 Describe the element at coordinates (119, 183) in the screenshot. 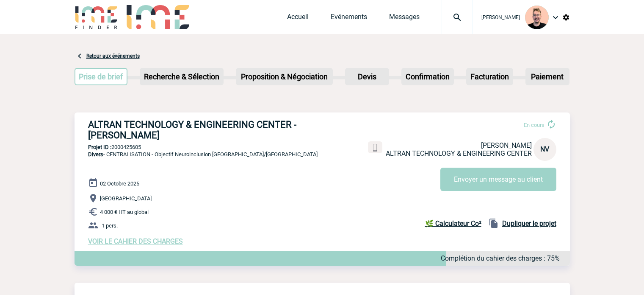

I see `span: 02 Octobre 2025` at that location.